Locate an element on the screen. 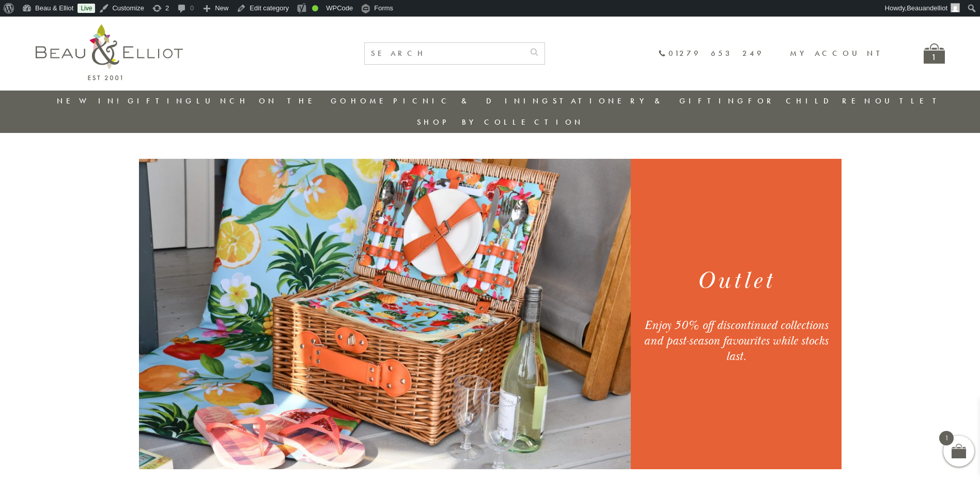  a: 1 is located at coordinates (934, 53).